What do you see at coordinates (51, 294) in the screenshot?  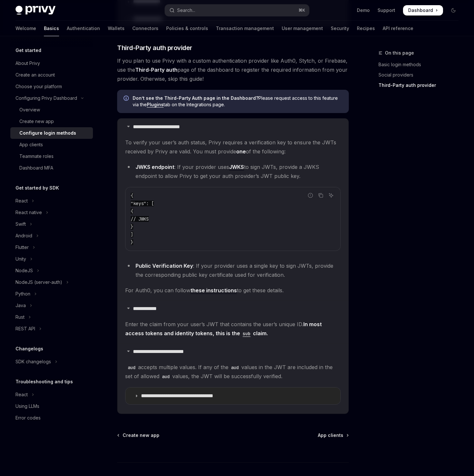 I see `button: Toggle Python section` at bounding box center [51, 294].